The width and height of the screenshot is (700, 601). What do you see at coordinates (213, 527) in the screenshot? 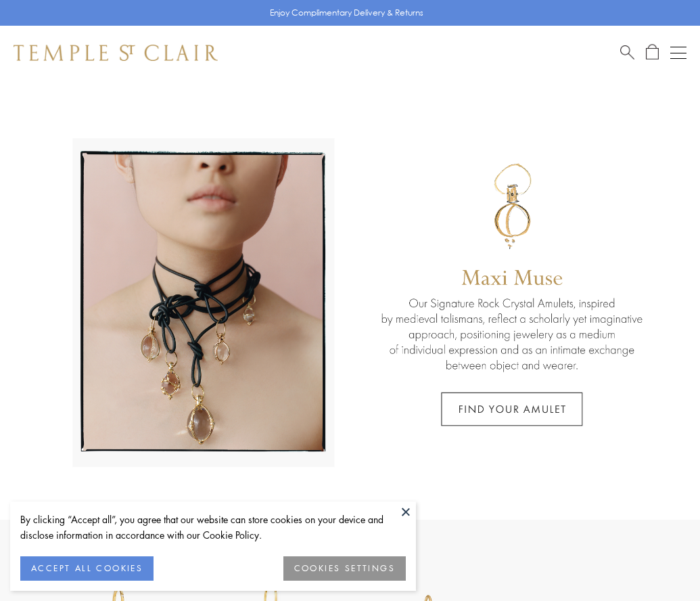
I see `div: By clicking “Accept all”, you agree that our website can store cookies on your device and disclos...` at bounding box center [213, 527].